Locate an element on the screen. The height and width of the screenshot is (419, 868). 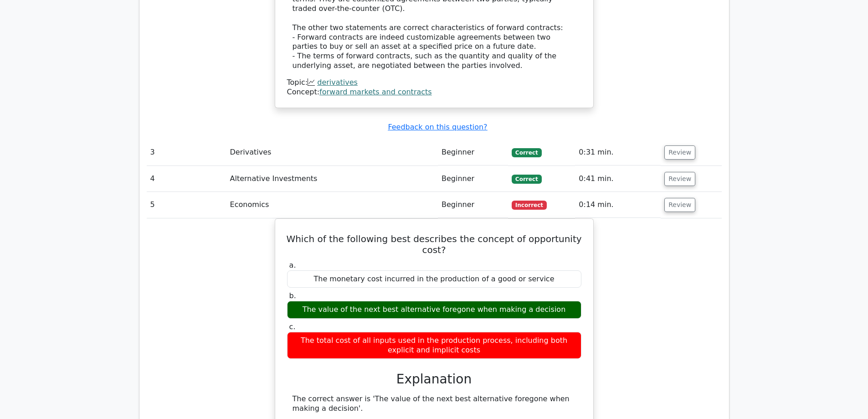
span: Incorrect is located at coordinates (529, 205).